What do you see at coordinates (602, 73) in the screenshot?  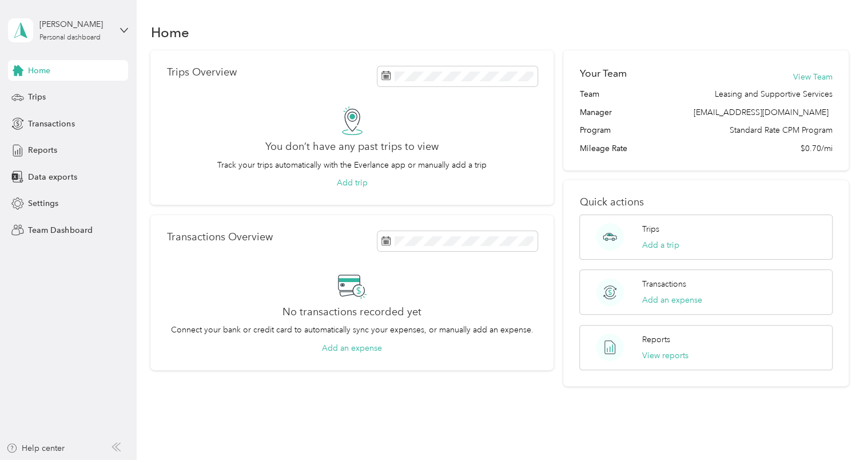 I see `h2: Your Team` at bounding box center [602, 73].